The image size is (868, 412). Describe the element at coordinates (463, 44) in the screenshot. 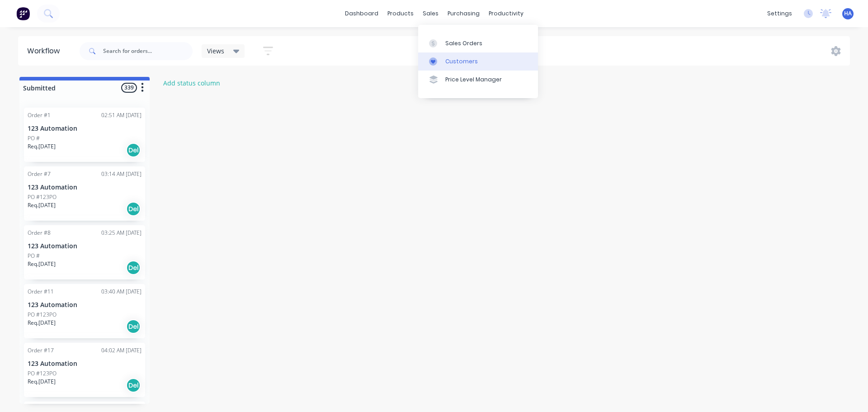

I see `div: Sales Orders` at that location.